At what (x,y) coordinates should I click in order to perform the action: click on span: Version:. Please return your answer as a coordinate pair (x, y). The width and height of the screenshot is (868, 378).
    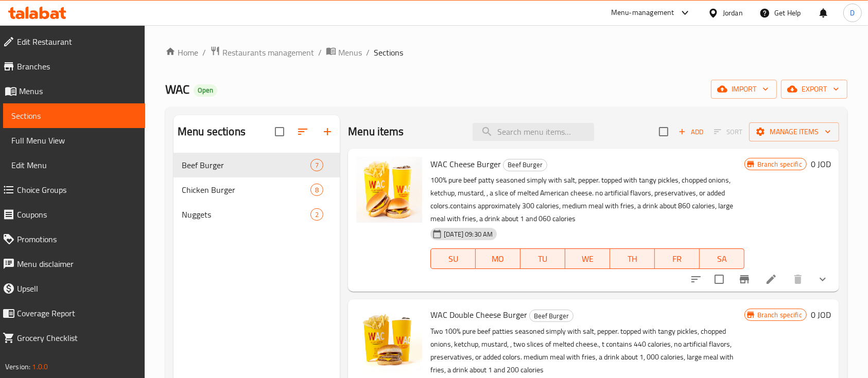
    Looking at the image, I should click on (17, 367).